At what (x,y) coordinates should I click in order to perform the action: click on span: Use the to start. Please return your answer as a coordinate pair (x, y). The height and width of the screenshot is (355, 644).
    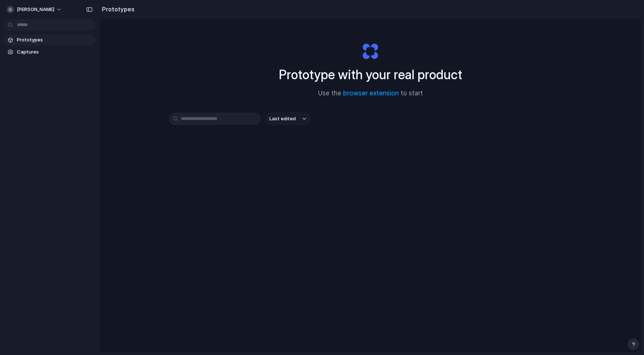
    Looking at the image, I should click on (371, 94).